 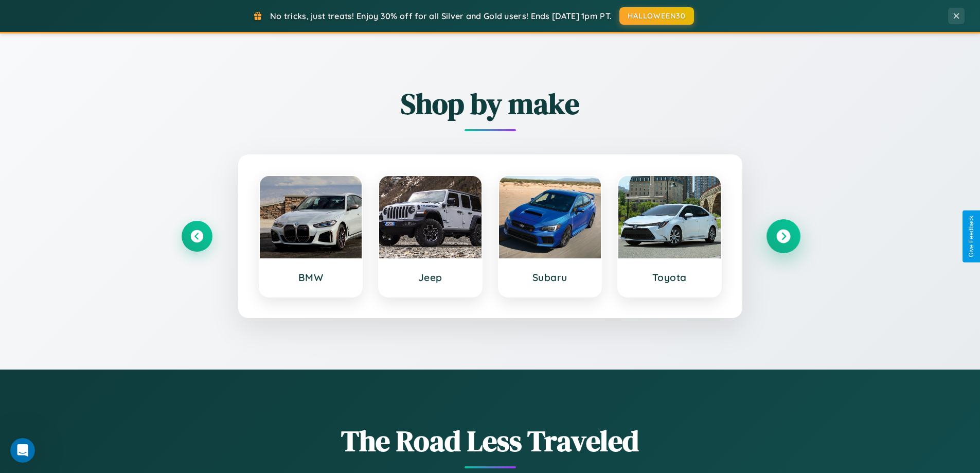 I want to click on h2: Shop by make, so click(x=490, y=103).